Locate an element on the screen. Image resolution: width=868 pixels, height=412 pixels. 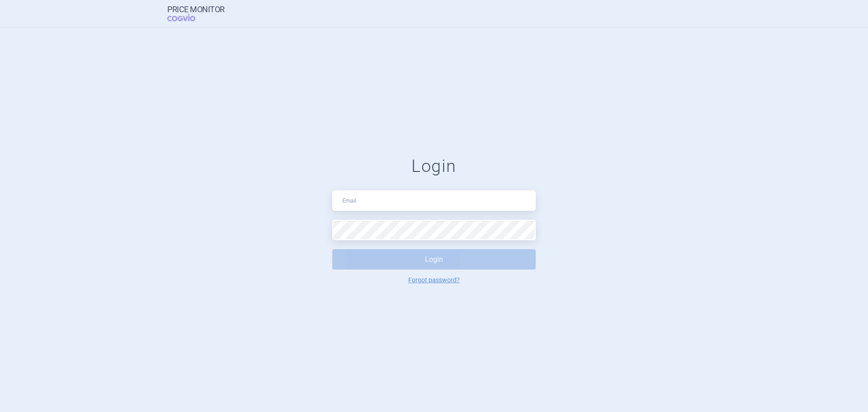
strong: Price Monitor is located at coordinates (196, 9).